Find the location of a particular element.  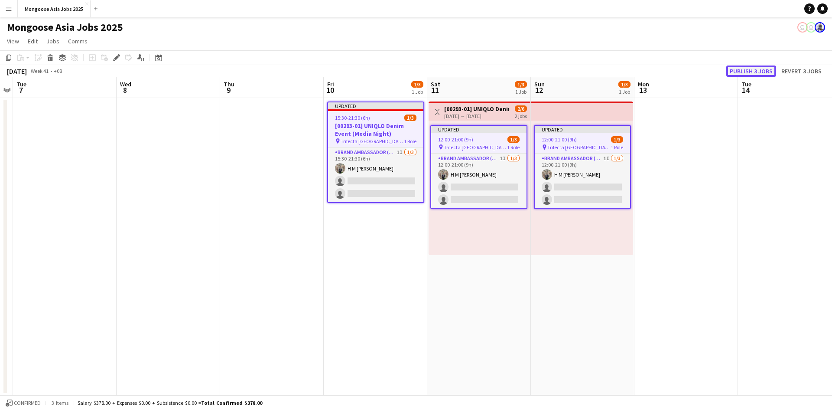

button: Confirmed is located at coordinates (23, 403).